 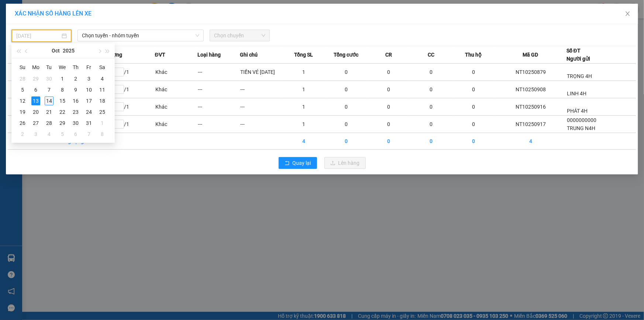 I want to click on td: NT10250879, so click(x=531, y=72).